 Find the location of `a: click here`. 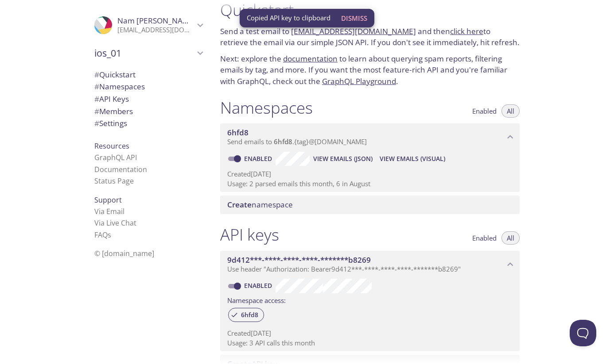

a: click here is located at coordinates (467, 31).